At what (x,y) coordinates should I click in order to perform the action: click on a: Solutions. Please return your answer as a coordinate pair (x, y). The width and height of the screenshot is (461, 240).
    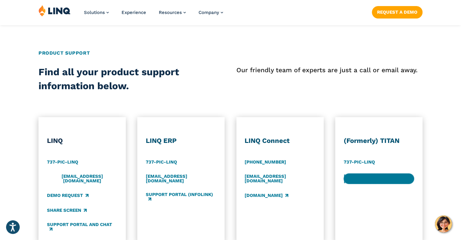
    Looking at the image, I should click on (96, 12).